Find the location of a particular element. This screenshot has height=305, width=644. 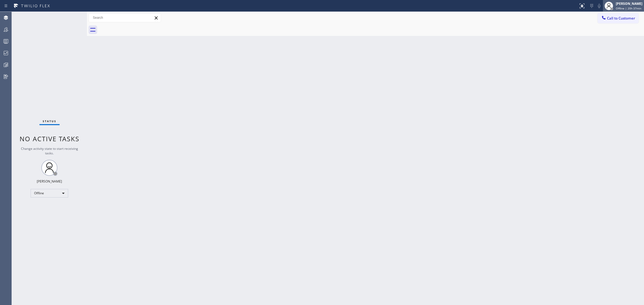

span: No active tasks is located at coordinates (49, 139).